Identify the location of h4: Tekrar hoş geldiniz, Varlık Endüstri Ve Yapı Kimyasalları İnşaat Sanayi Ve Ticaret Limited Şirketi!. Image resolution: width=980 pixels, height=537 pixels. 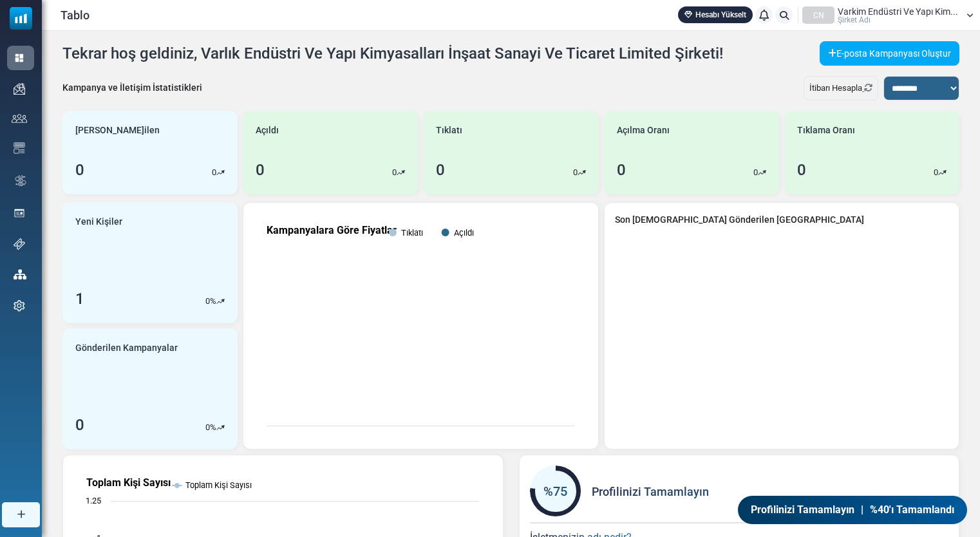
(393, 53).